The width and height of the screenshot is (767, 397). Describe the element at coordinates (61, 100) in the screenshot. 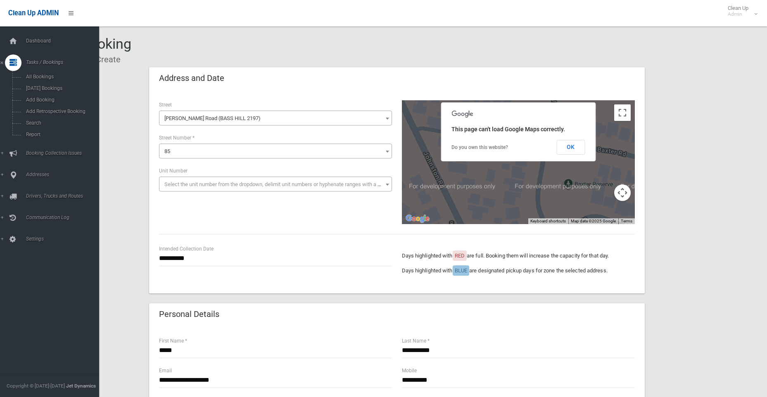

I see `span: Add Booking` at that location.